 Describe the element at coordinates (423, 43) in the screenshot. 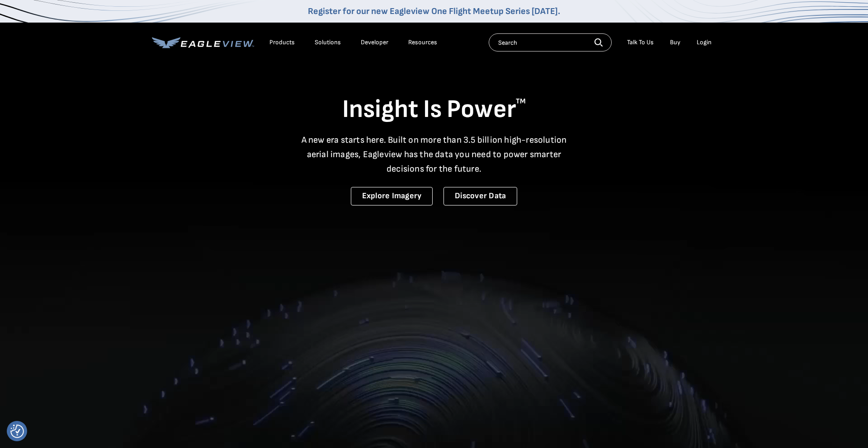

I see `div: Resources` at that location.